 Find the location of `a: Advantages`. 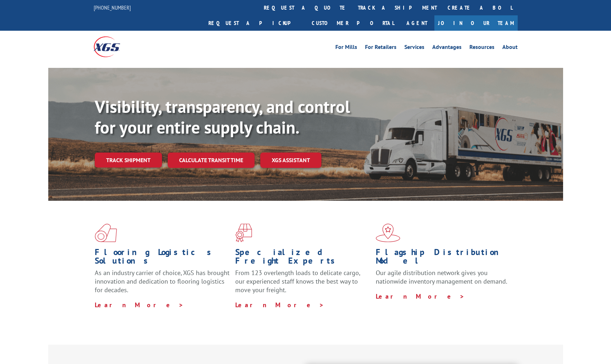

a: Advantages is located at coordinates (447, 48).